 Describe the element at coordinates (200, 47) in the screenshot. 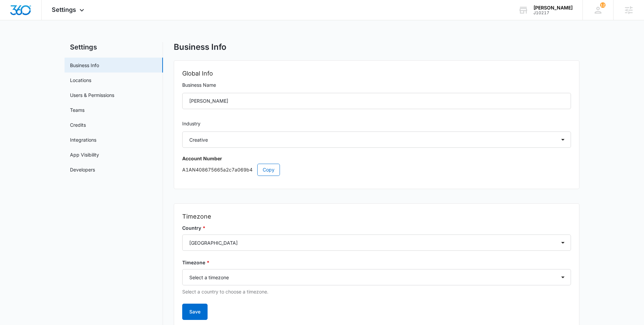

I see `h1: Business Info` at that location.